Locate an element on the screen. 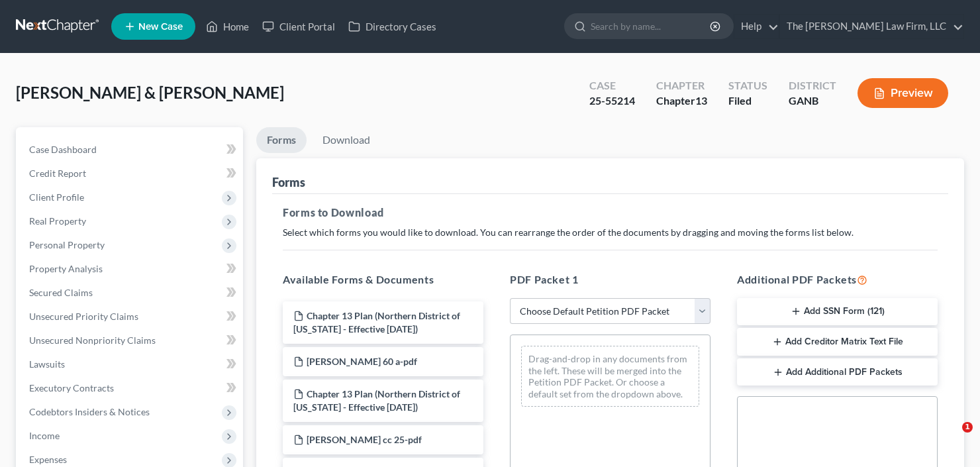 The height and width of the screenshot is (467, 980). div: Case is located at coordinates (611, 85).